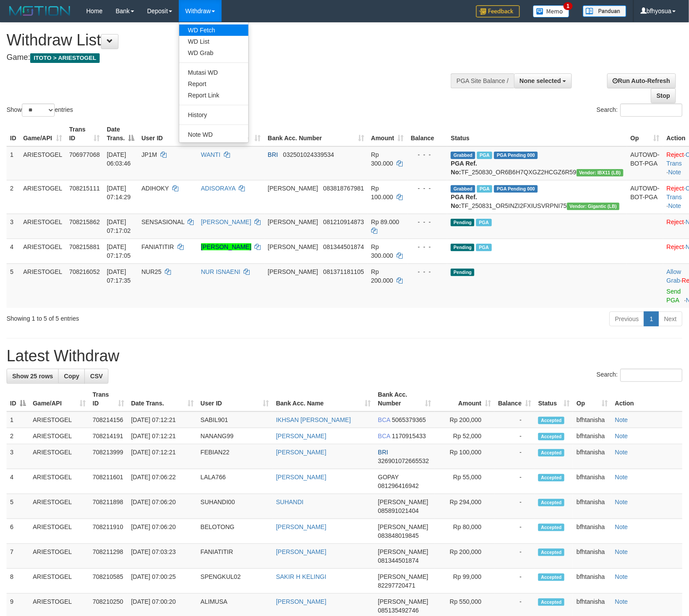  What do you see at coordinates (646, 399) in the screenshot?
I see `th: Action` at bounding box center [646, 399].